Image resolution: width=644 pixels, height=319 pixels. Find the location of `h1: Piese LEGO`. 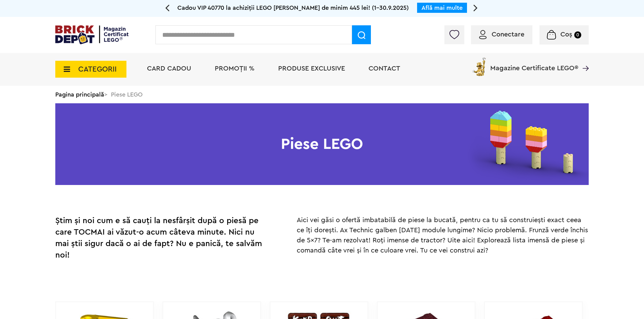

h1: Piese LEGO is located at coordinates (322, 144).